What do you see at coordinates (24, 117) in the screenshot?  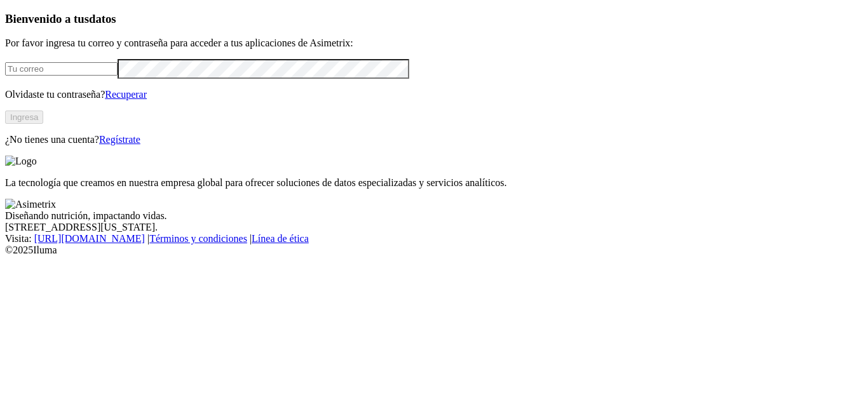 I see `button: Ingresa` at bounding box center [24, 117].